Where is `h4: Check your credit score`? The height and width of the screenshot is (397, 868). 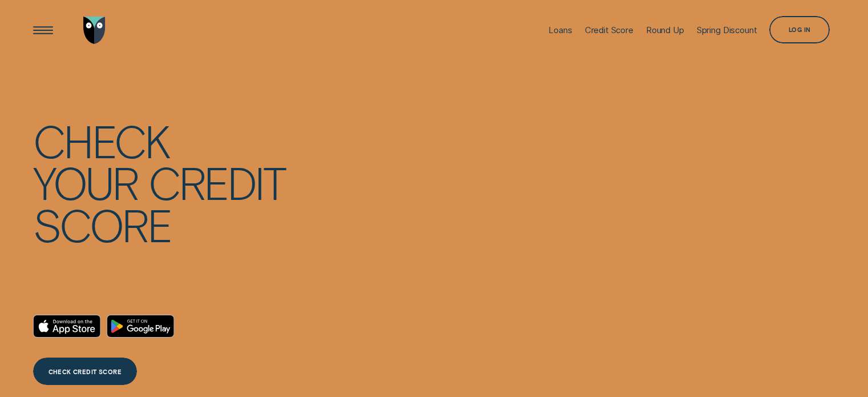 h4: Check your credit score is located at coordinates (159, 182).